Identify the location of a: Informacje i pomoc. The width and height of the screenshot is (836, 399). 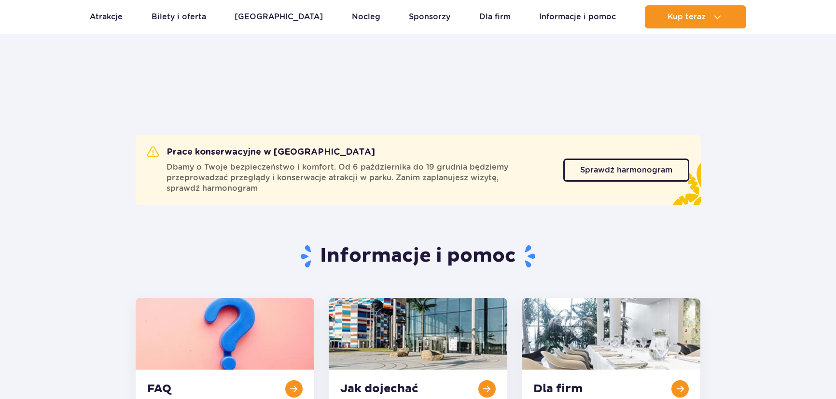
(577, 17).